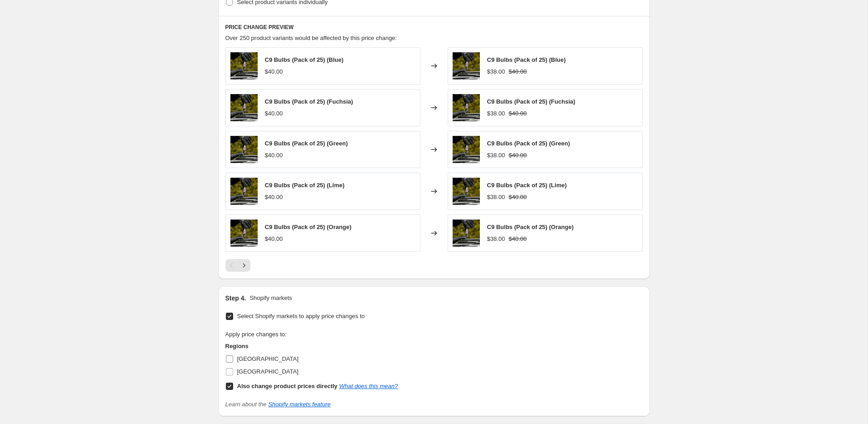  Describe the element at coordinates (278, 404) in the screenshot. I see `i: Learn about the` at that location.